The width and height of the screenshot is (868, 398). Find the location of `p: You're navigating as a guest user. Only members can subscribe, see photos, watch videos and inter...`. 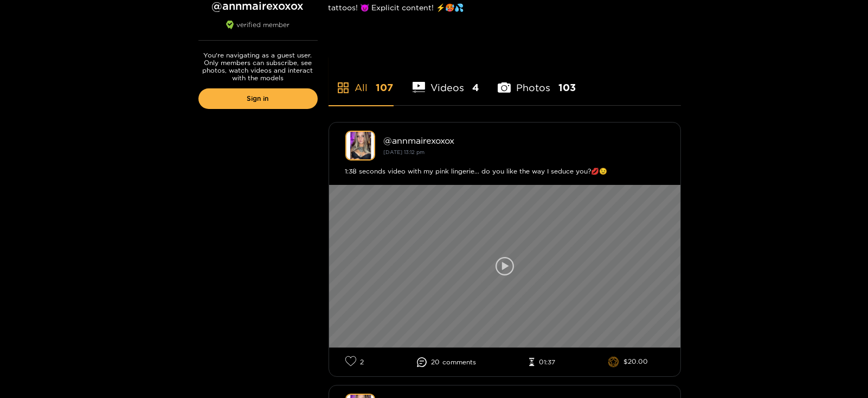

p: You're navigating as a guest user. Only members can subscribe, see photos, watch videos and inter... is located at coordinates (258, 67).